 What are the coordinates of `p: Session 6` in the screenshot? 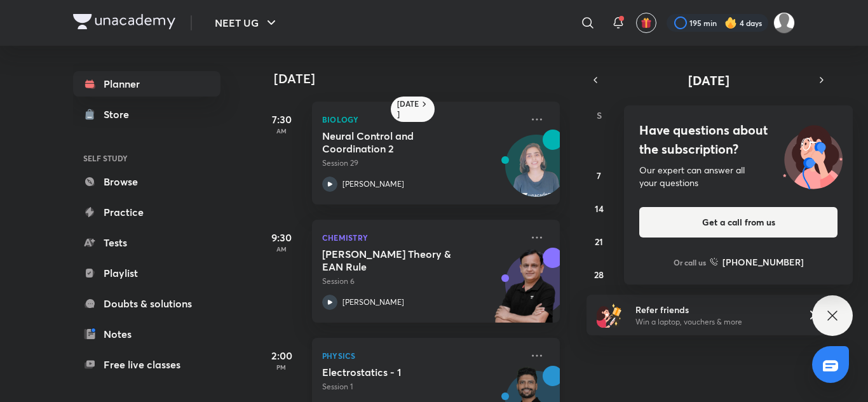 It's located at (422, 281).